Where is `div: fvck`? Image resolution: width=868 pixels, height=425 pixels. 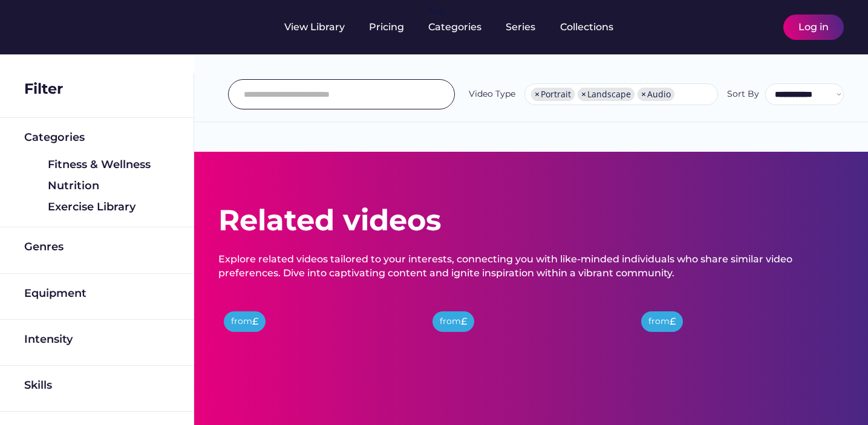
div: fvck is located at coordinates (436, 12).